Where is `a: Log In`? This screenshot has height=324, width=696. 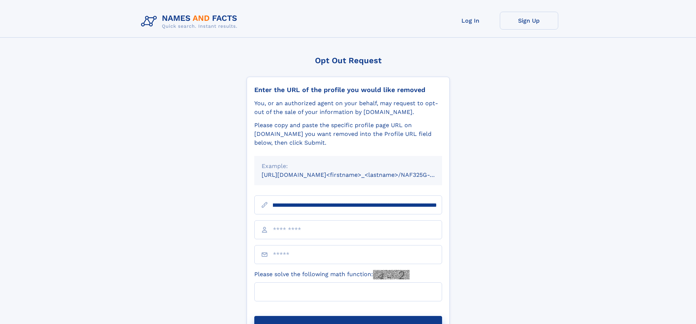 a: Log In is located at coordinates (471, 20).